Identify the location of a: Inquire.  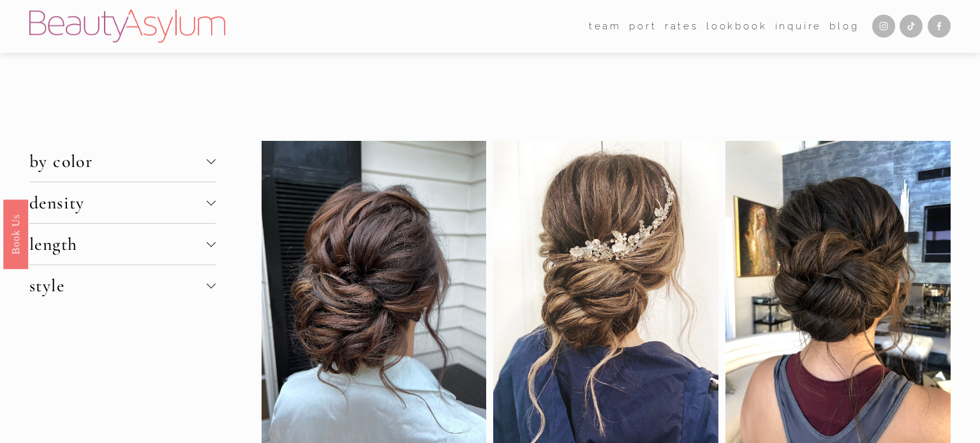
(799, 26).